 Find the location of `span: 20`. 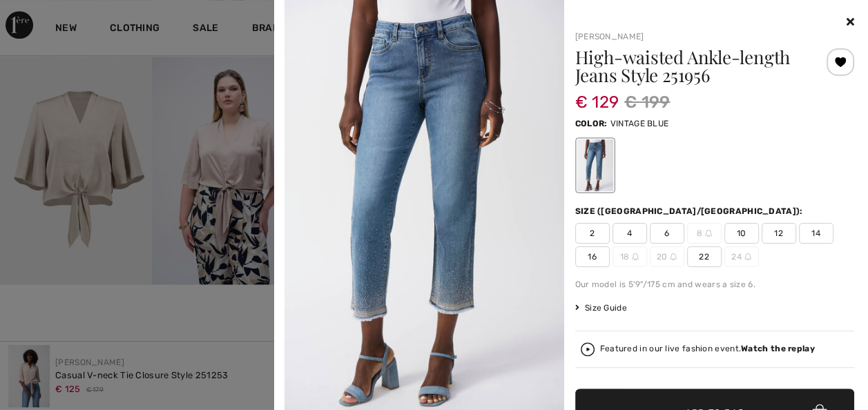

span: 20 is located at coordinates (667, 257).